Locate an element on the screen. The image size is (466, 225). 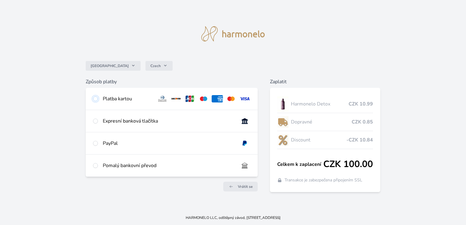
div: Expresní banková tlačítka is located at coordinates (168, 121).